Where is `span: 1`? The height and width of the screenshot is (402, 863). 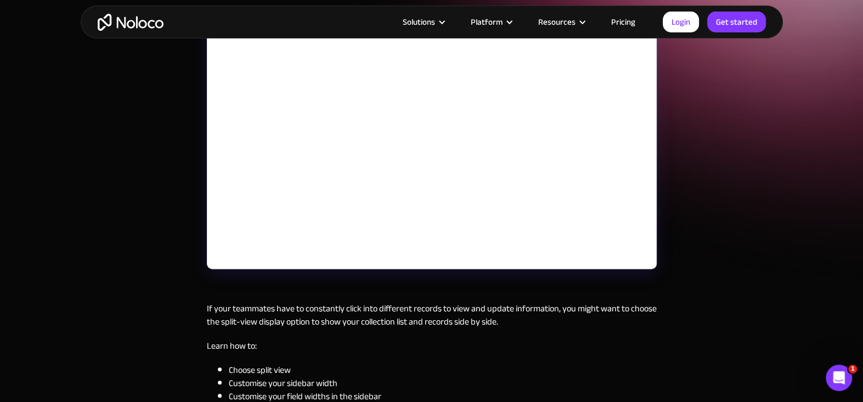
span: 1 is located at coordinates (853, 369).